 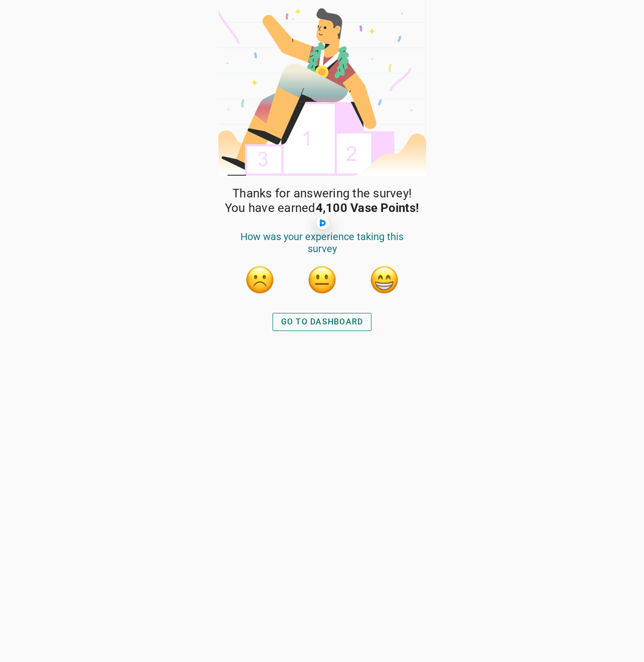 I want to click on span: Thanks for answering the survey!, so click(x=322, y=193).